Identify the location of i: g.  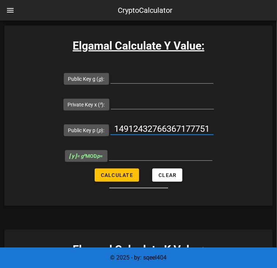
(100, 79).